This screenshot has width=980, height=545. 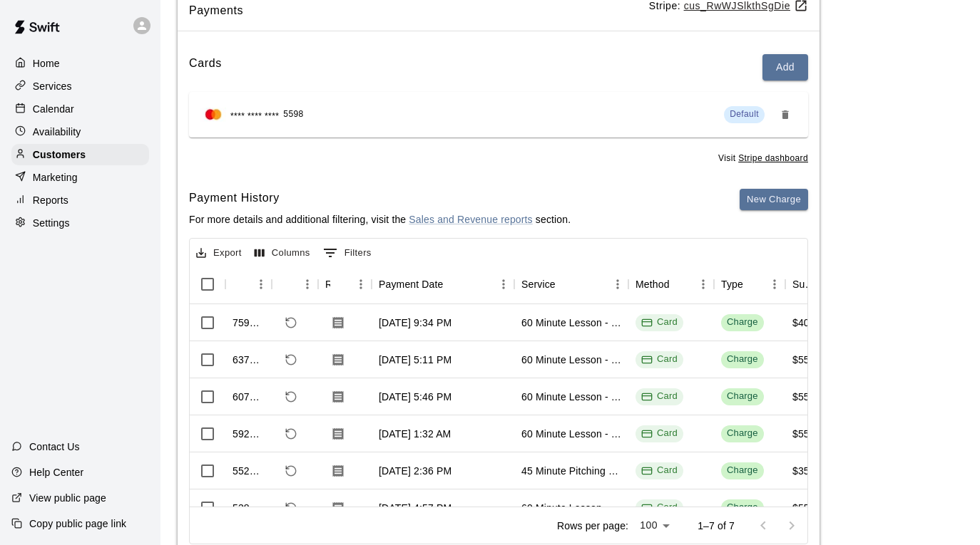 What do you see at coordinates (593, 527) in the screenshot?
I see `p: Rows per page:` at bounding box center [593, 527].